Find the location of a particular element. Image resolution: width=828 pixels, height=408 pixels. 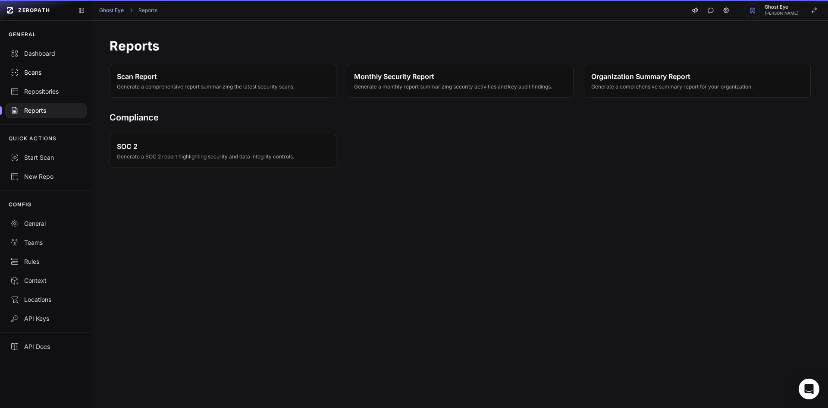

div: Scans is located at coordinates (46, 72).